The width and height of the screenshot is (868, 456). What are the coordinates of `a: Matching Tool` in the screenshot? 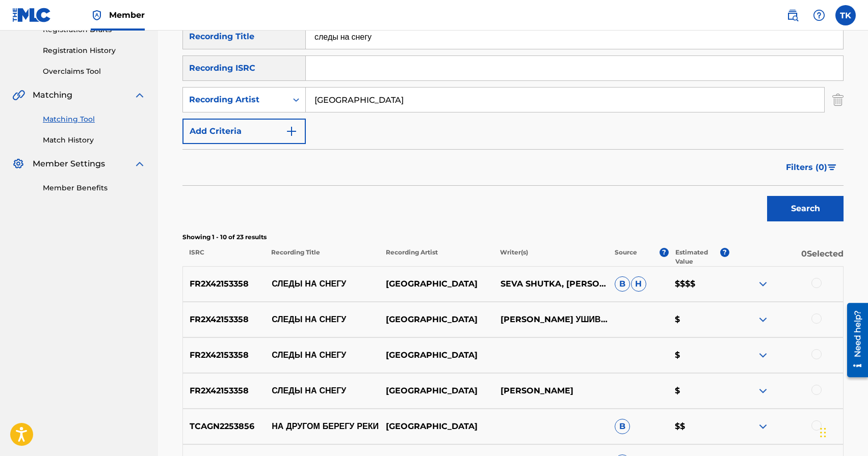 It's located at (94, 119).